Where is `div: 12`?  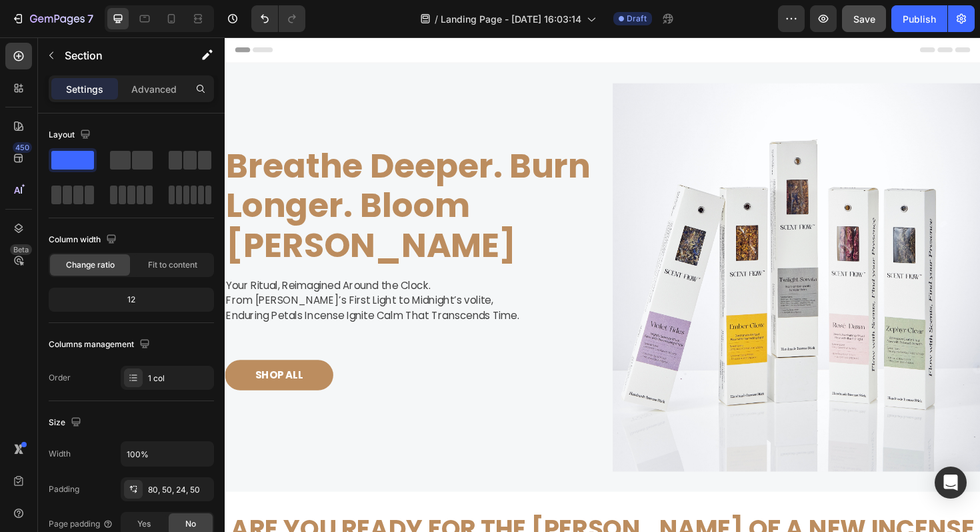 div: 12 is located at coordinates (131, 300).